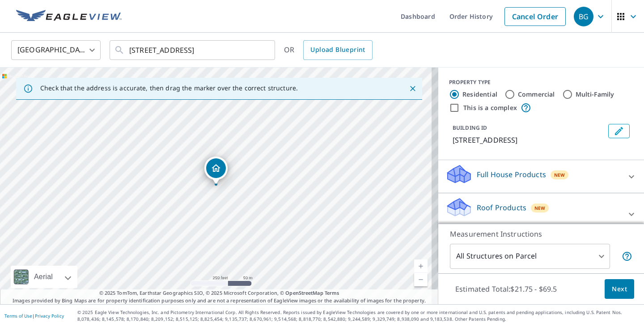 The image size is (644, 327). I want to click on label: Multi-Family, so click(595, 94).